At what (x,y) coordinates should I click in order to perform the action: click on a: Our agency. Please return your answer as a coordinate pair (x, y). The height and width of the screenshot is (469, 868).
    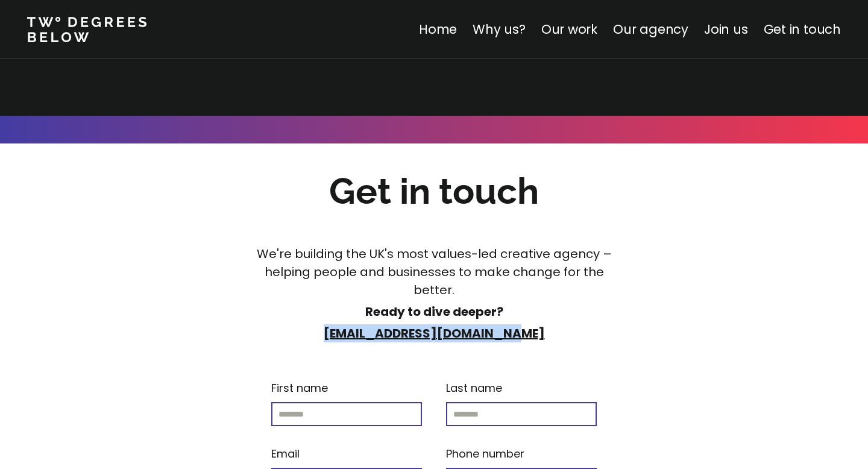
    Looking at the image, I should click on (650, 29).